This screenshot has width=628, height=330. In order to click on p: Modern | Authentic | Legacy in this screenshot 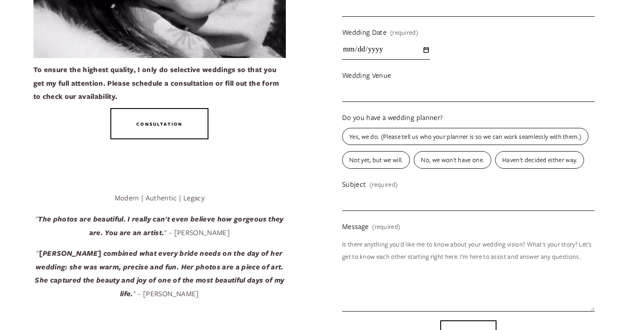, I will do `click(160, 198)`.